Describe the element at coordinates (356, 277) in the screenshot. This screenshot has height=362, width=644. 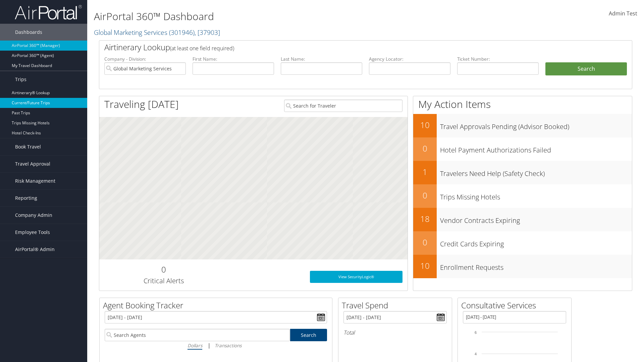
I see `a: View SecurityLogic®` at that location.